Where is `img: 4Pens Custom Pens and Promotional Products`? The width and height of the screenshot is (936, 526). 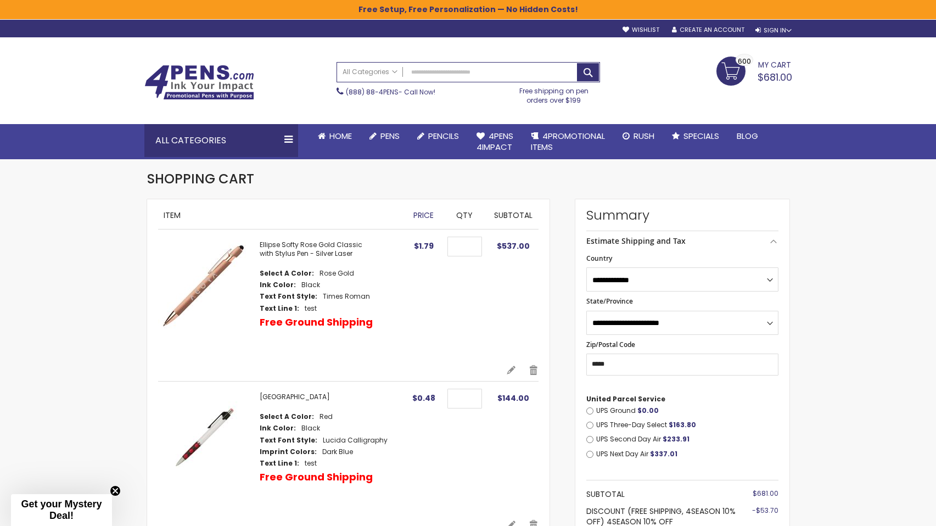 img: 4Pens Custom Pens and Promotional Products is located at coordinates (199, 82).